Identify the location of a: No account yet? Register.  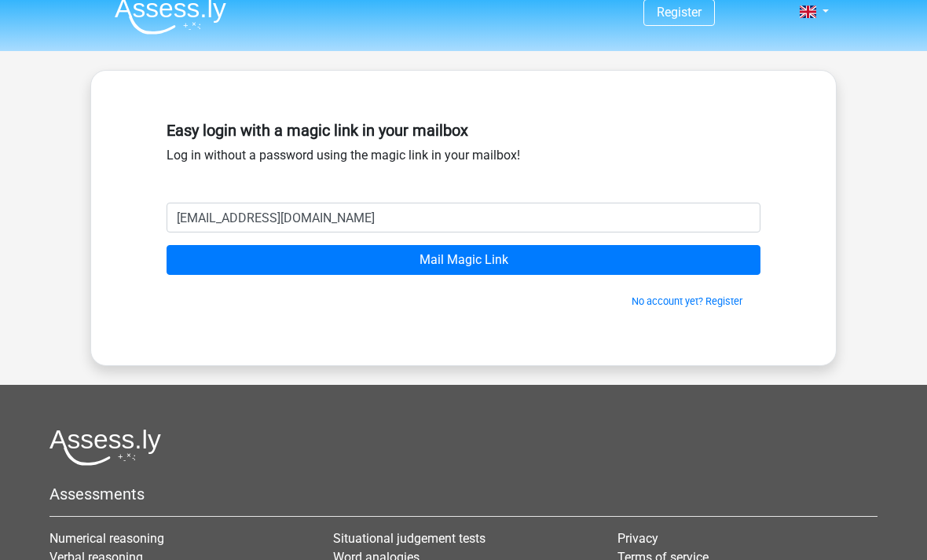
(686, 301).